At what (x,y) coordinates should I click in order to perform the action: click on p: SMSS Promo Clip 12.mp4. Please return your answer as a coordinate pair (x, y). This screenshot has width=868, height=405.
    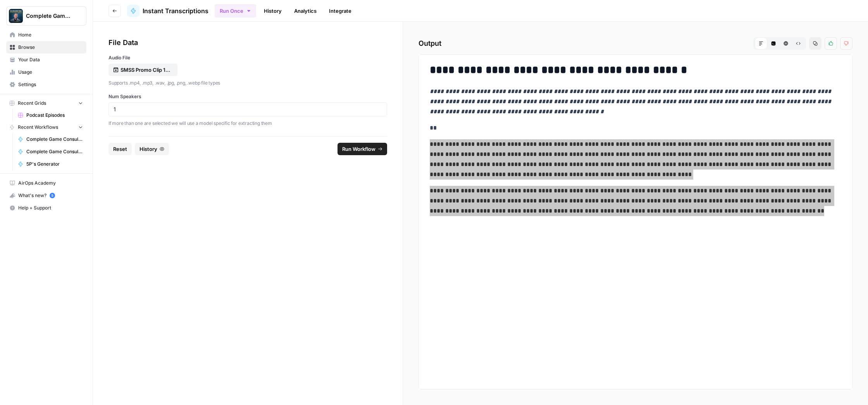
    Looking at the image, I should click on (145, 70).